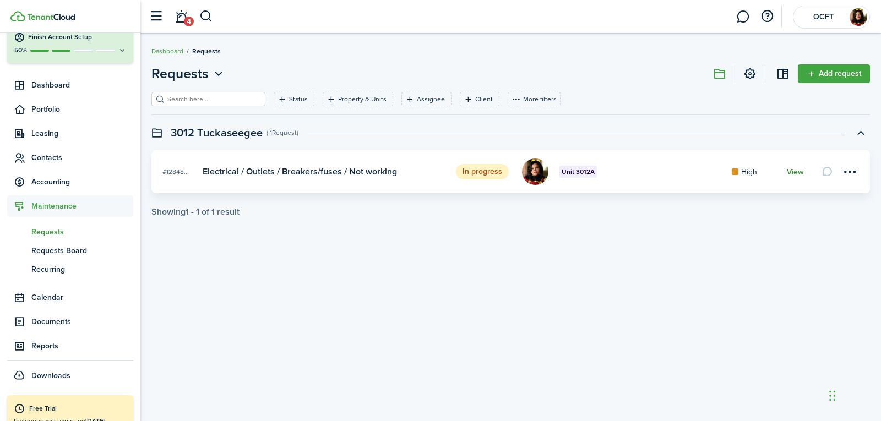  What do you see at coordinates (82, 109) in the screenshot?
I see `span: Portfolio` at bounding box center [82, 109].